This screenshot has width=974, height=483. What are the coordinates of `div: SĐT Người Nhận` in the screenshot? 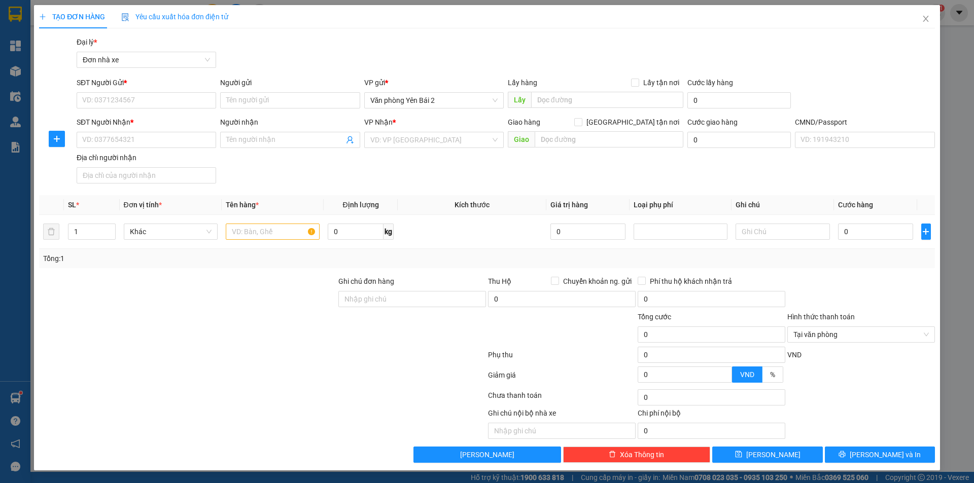 It's located at (146, 122).